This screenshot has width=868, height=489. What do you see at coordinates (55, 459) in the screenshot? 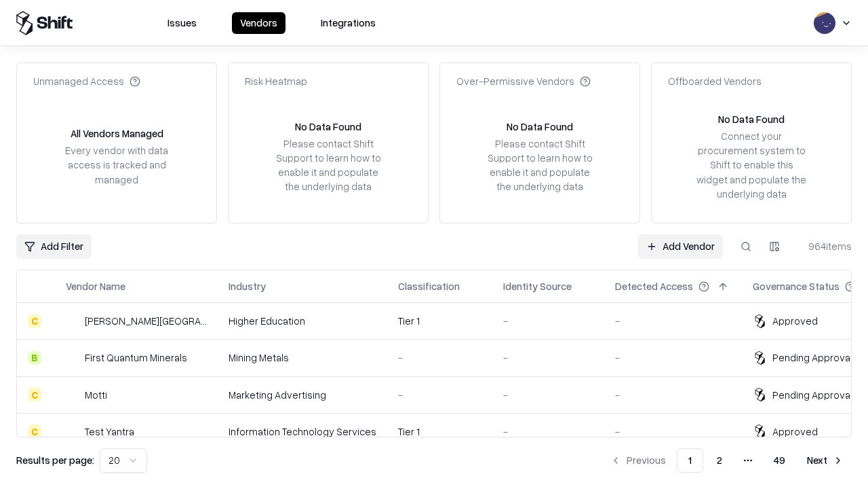
I see `p: Results per page:` at bounding box center [55, 459].